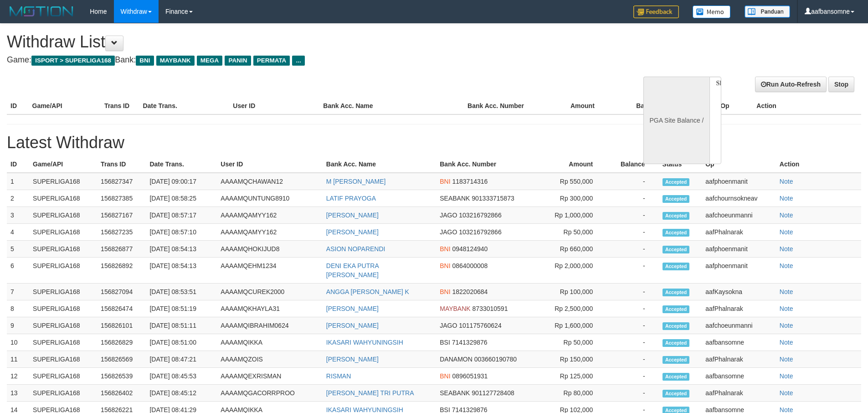 This screenshot has height=413, width=868. Describe the element at coordinates (575, 393) in the screenshot. I see `td: Rp 80,000` at that location.